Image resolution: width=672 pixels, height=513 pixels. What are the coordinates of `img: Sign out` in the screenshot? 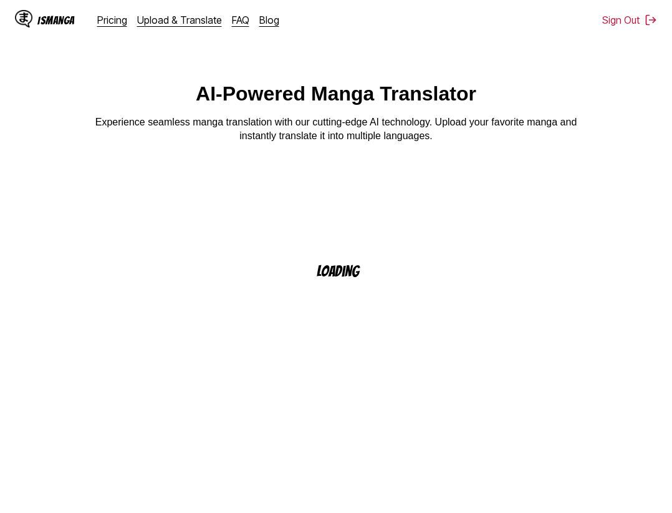 It's located at (651, 20).